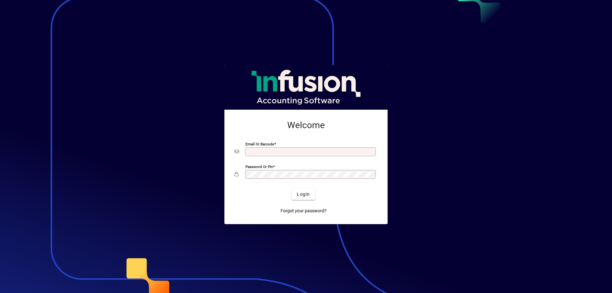 The width and height of the screenshot is (612, 293). What do you see at coordinates (303, 211) in the screenshot?
I see `a: Forgot your password?` at bounding box center [303, 211].